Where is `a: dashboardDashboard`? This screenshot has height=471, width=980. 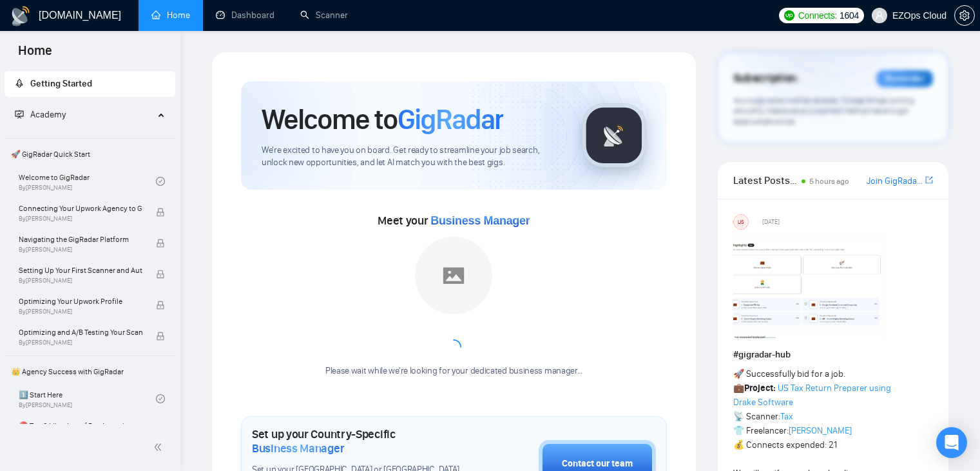 a: dashboardDashboard is located at coordinates (245, 15).